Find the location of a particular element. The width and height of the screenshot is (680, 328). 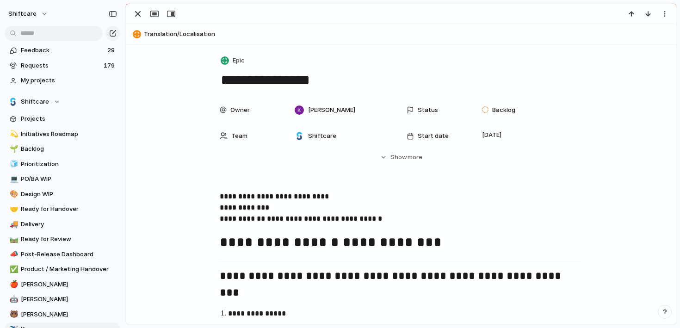

span: Prioritization is located at coordinates (69, 164).